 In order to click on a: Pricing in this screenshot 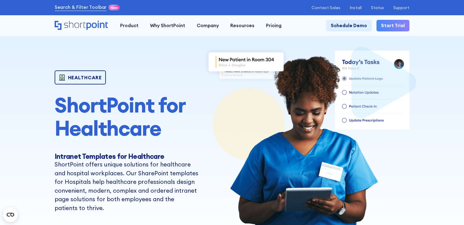, I will do `click(274, 26)`.